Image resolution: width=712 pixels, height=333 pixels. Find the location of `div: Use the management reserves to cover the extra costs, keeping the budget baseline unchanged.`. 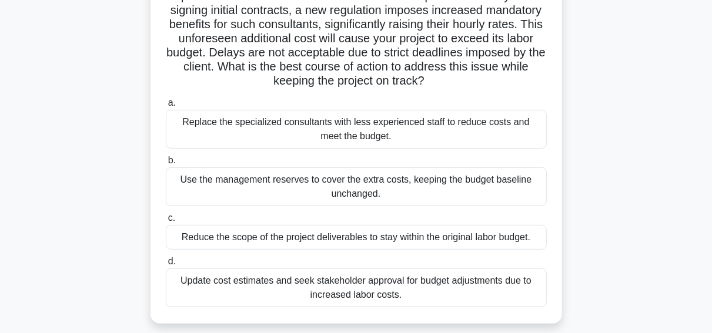

div: Use the management reserves to cover the extra costs, keeping the budget baseline unchanged. is located at coordinates (356, 187).